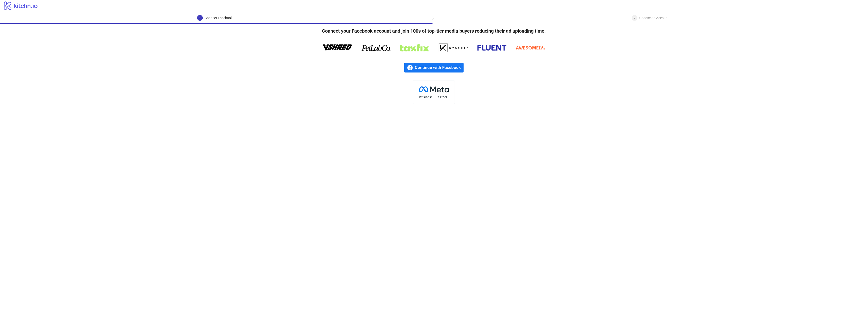 The image size is (868, 333). Describe the element at coordinates (654, 18) in the screenshot. I see `div: Choose Ad Account` at that location.